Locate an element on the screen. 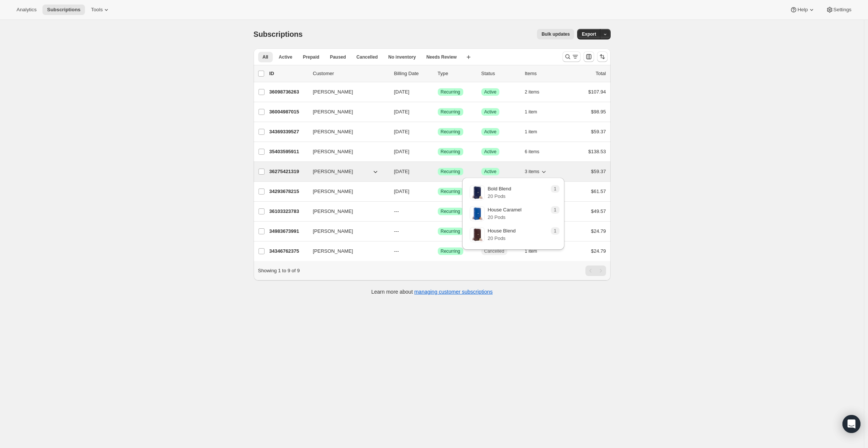 Image resolution: width=868 pixels, height=448 pixels. span: No inventory is located at coordinates (402, 57).